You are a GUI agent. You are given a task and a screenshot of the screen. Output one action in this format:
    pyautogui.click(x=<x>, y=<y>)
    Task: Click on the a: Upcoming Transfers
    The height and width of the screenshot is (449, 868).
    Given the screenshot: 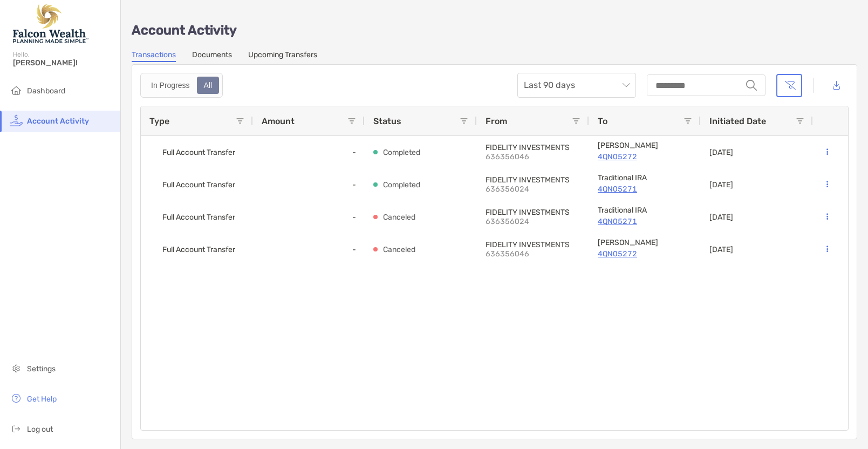 What is the action you would take?
    pyautogui.click(x=283, y=56)
    